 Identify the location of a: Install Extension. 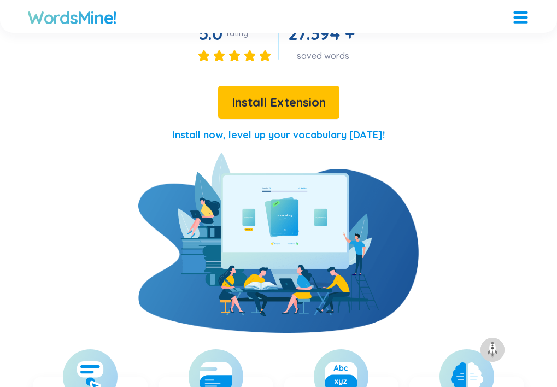
(279, 103).